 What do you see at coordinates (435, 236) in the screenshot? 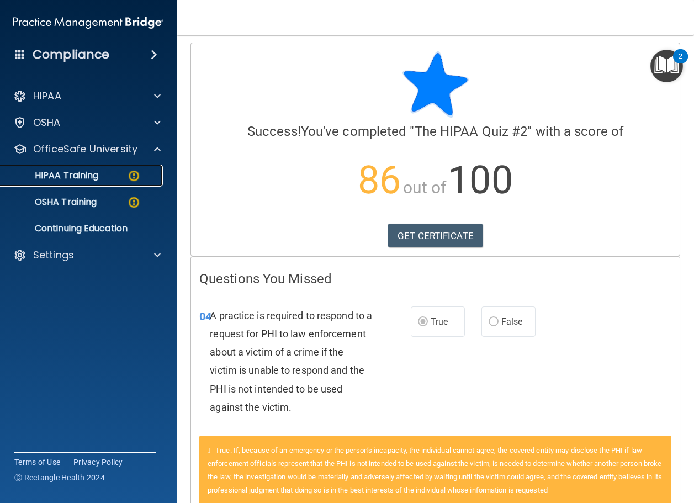
I see `a: GET CERTIFICATE` at bounding box center [435, 236].